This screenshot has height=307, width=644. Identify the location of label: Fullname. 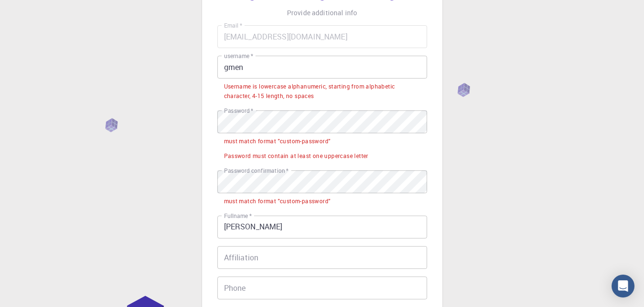
(238, 216).